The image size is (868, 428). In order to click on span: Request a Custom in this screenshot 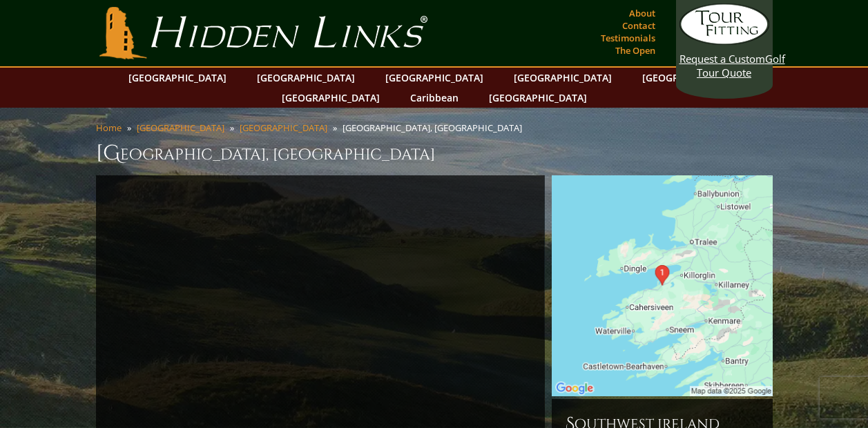, I will do `click(722, 59)`.